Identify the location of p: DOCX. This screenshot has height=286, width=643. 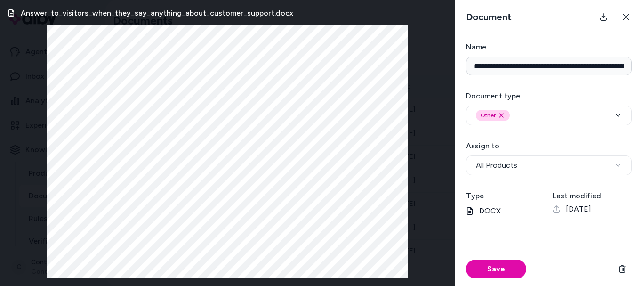
(506, 211).